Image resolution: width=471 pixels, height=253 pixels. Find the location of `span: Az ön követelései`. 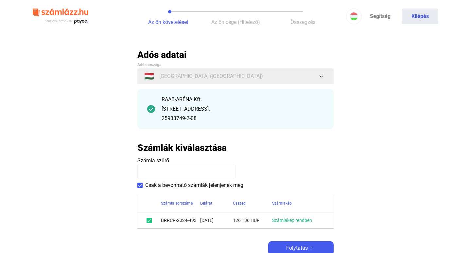

span: Az ön követelései is located at coordinates (168, 22).